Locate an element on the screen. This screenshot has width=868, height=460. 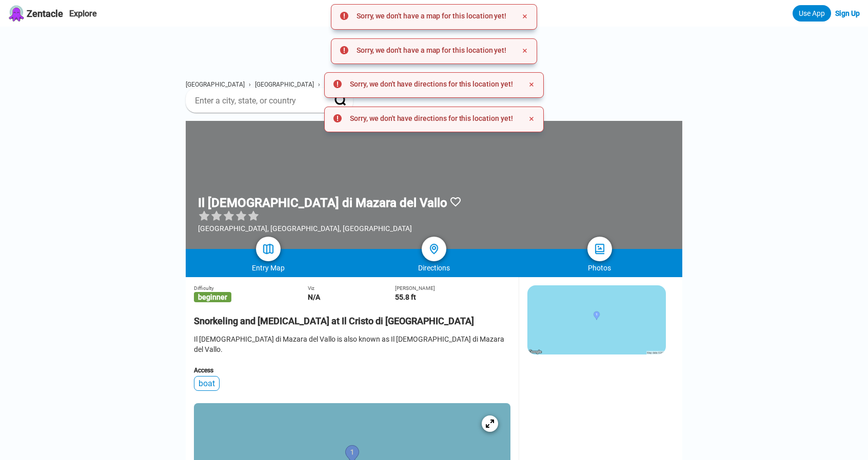
div: 55.8 ft is located at coordinates (452, 297).